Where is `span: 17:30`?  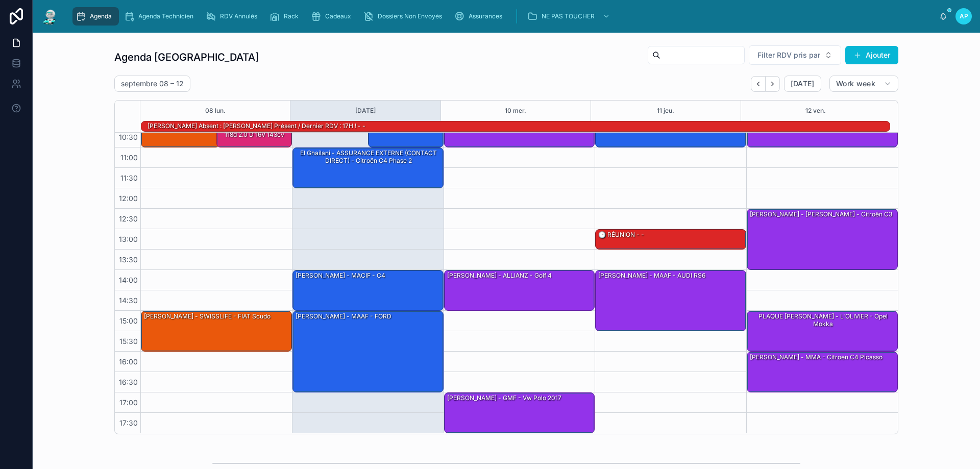 span: 17:30 is located at coordinates (129, 423).